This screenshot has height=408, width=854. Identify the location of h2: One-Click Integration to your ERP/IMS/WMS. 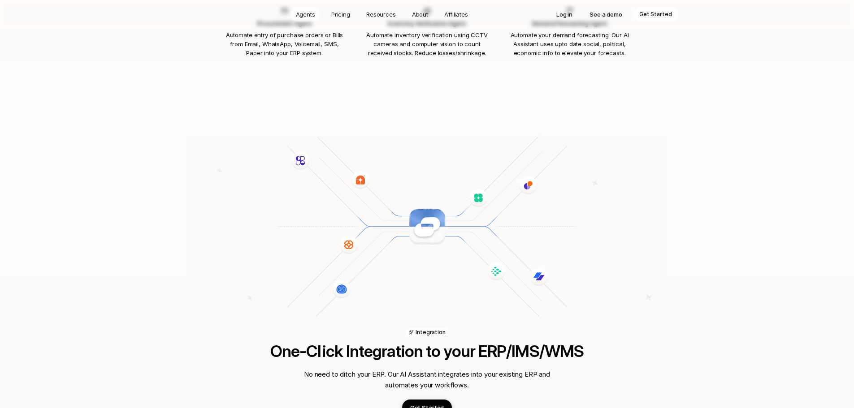
(427, 351).